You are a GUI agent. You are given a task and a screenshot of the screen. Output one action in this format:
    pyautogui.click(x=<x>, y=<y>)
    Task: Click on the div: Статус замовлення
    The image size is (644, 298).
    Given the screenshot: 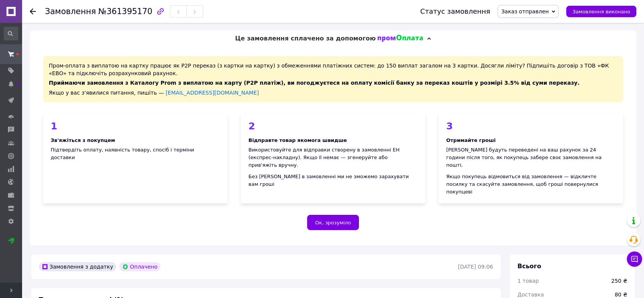 What is the action you would take?
    pyautogui.click(x=455, y=12)
    